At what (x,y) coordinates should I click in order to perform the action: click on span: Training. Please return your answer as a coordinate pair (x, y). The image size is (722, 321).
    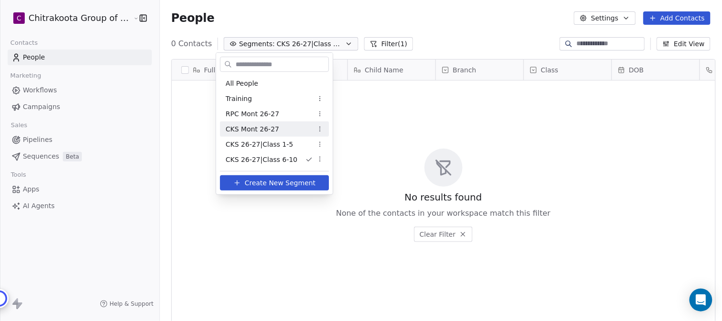
    Looking at the image, I should click on (238, 98).